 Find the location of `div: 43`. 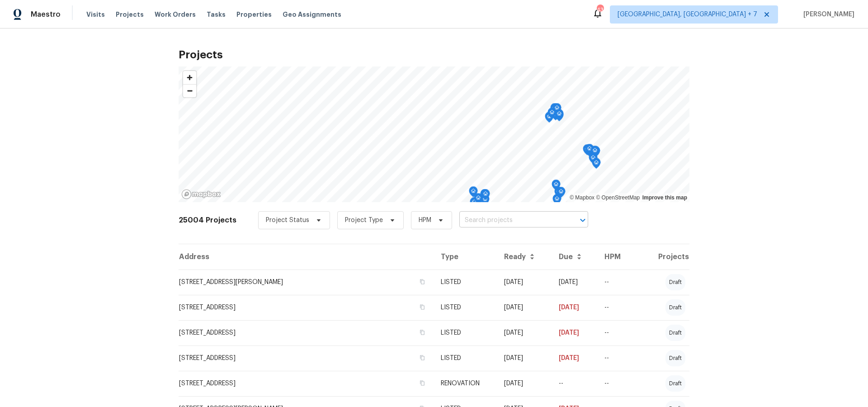

div: 43 is located at coordinates (600, 10).